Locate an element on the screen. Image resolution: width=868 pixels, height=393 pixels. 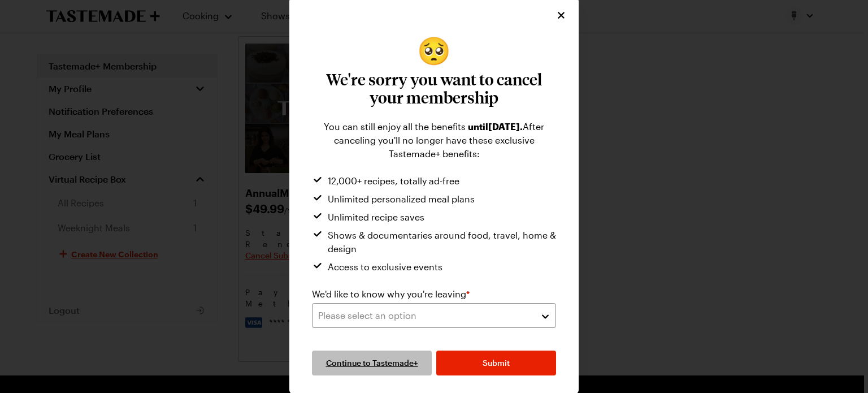
span: 12,000+ recipes, totally ad-free is located at coordinates (393, 181).